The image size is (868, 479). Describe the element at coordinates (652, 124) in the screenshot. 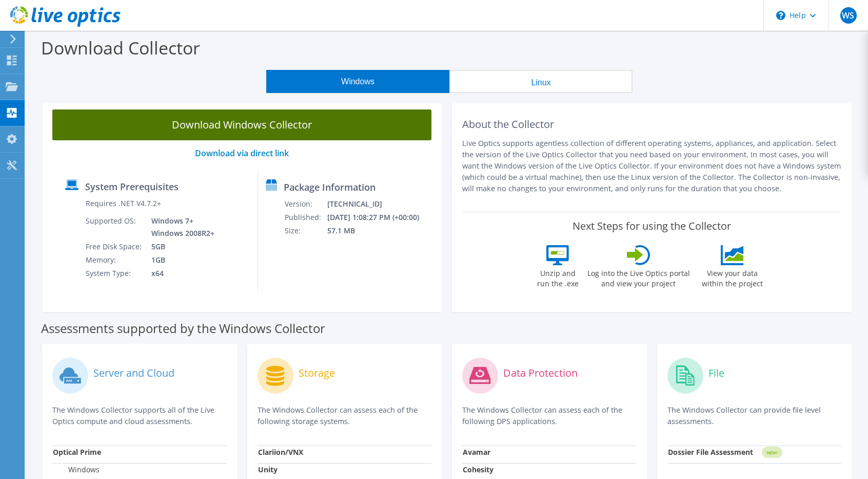

I see `h2: About the Collector` at that location.